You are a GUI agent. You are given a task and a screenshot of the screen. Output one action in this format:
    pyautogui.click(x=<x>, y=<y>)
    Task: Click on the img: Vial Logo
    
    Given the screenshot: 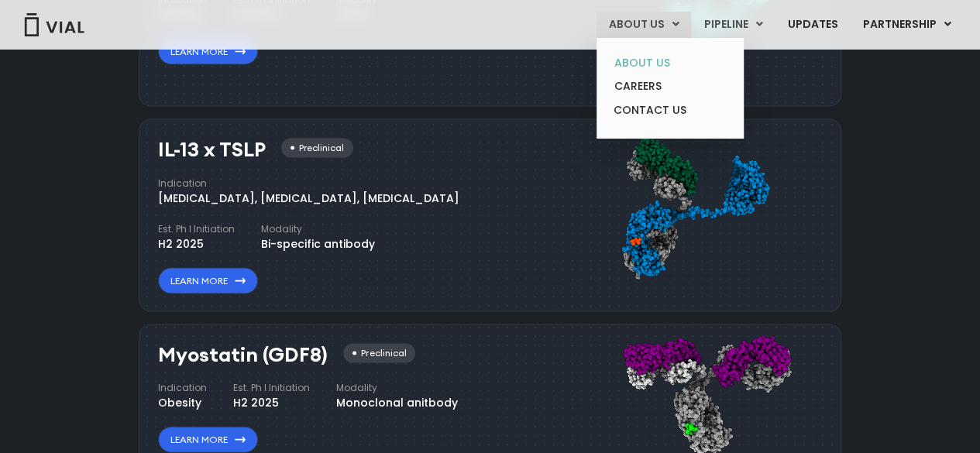 What is the action you would take?
    pyautogui.click(x=54, y=25)
    